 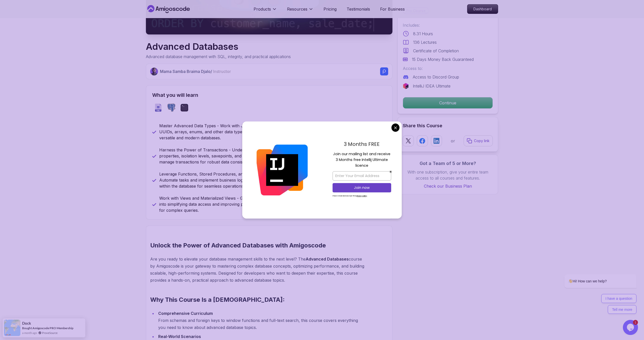 What do you see at coordinates (222, 71) in the screenshot?
I see `span: Instructor` at bounding box center [222, 71].